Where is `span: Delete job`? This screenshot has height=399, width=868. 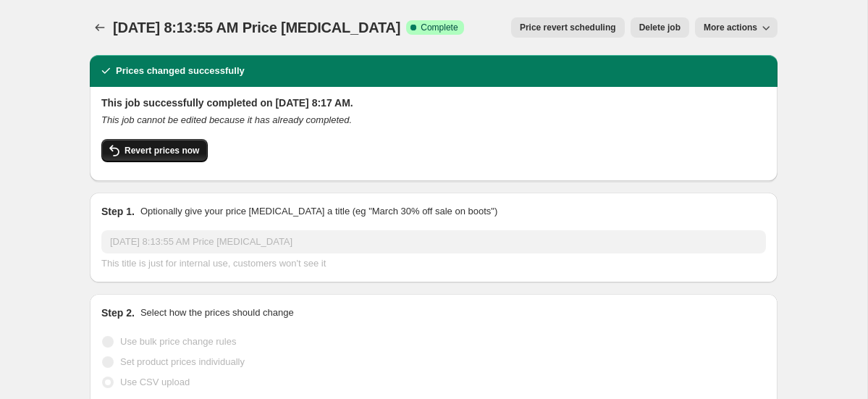 span: Delete job is located at coordinates (659, 28).